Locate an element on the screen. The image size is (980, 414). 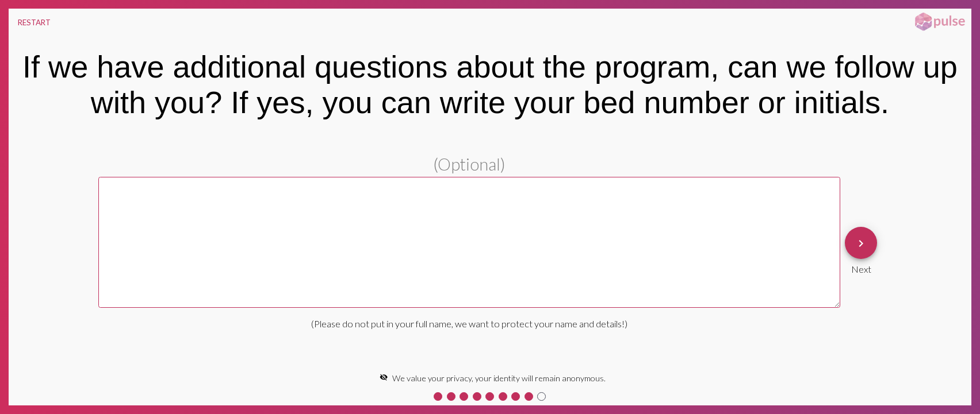
mat-icon: visibility_off is located at coordinates (384, 378).